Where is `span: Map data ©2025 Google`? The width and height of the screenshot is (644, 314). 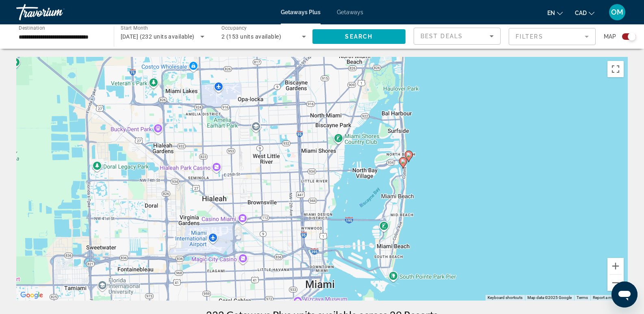
span: Map data ©2025 Google is located at coordinates (549, 298).